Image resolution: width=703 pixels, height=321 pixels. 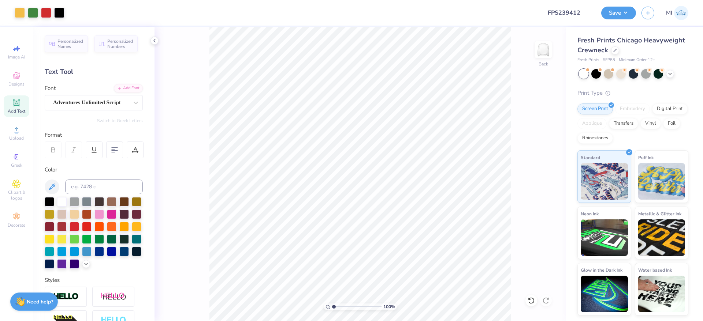 I want to click on span: 100 %, so click(x=389, y=307).